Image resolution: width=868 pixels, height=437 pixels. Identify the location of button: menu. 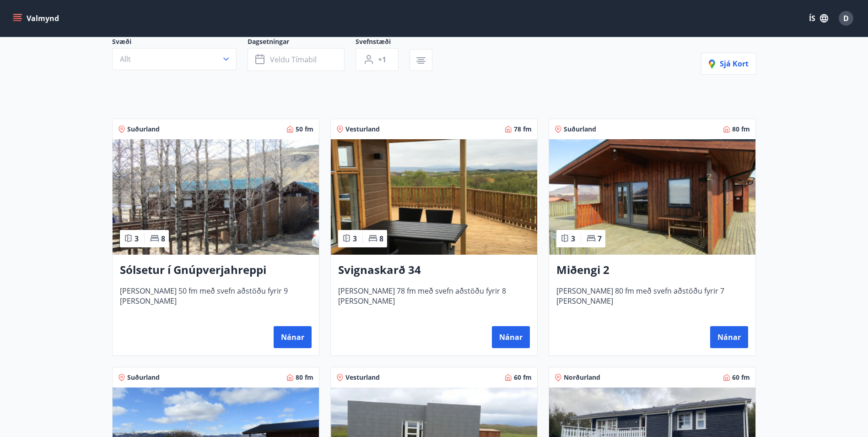
(37, 18).